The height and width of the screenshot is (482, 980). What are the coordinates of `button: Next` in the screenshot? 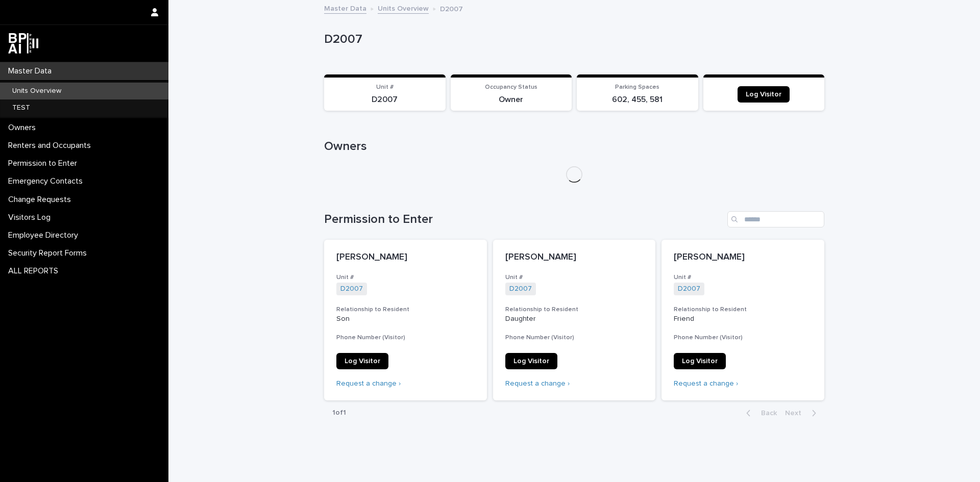 It's located at (802, 413).